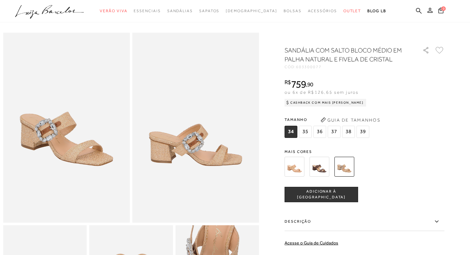  Describe the element at coordinates (344, 167) in the screenshot. I see `img: SANDÁLIA COM SALTO BLOCO MÉDIO EM PALHA NATURAL E FIVELA DE CRISTAL` at that location.